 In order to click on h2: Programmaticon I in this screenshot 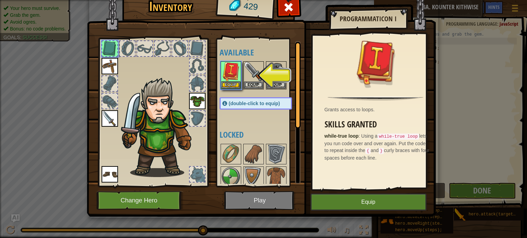, I will do `click(368, 19)`.